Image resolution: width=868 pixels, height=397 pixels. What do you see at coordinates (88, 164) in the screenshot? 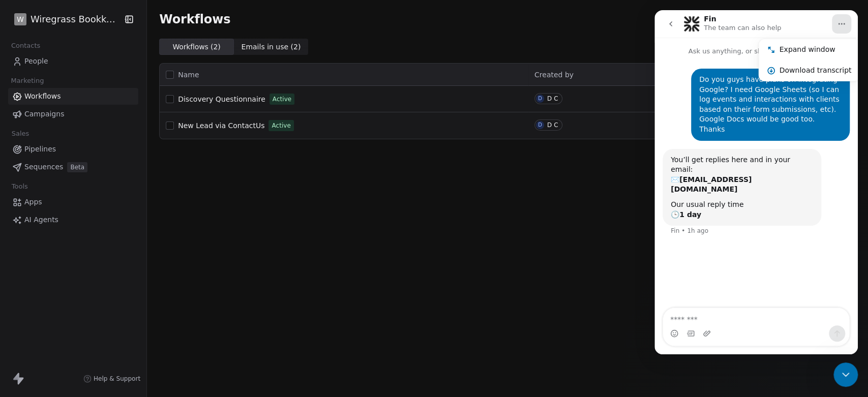
I see `div: You’ll get replies here and in your email: ✉️` at bounding box center [88, 164].